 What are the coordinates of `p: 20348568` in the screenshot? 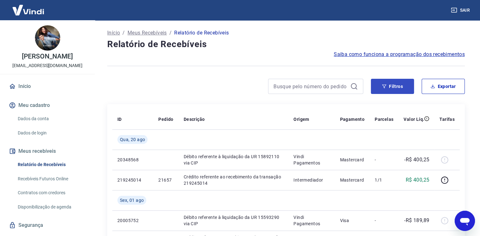 It's located at (133, 160).